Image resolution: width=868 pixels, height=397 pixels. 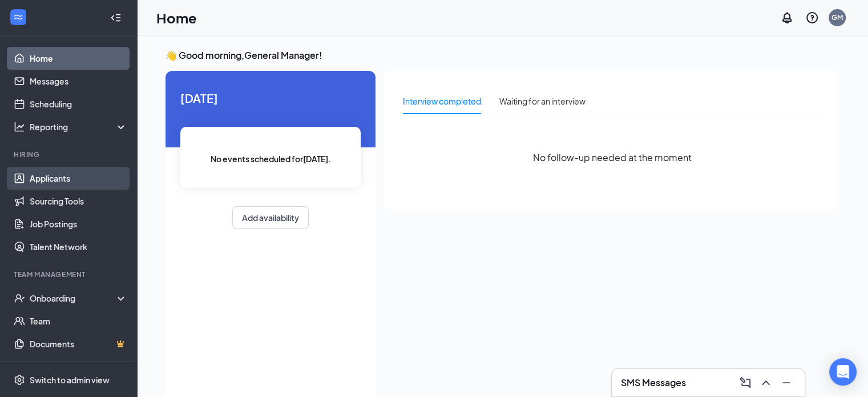 I want to click on span: No follow-up needed at the moment, so click(x=613, y=157).